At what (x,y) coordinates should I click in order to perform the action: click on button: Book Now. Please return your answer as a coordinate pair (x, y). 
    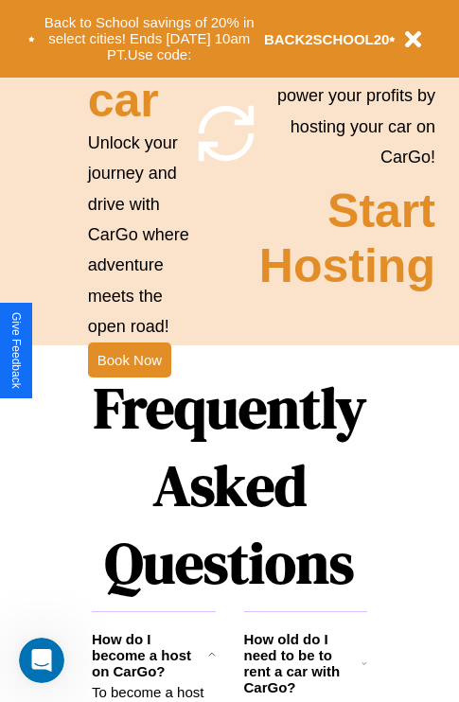
    Looking at the image, I should click on (130, 359).